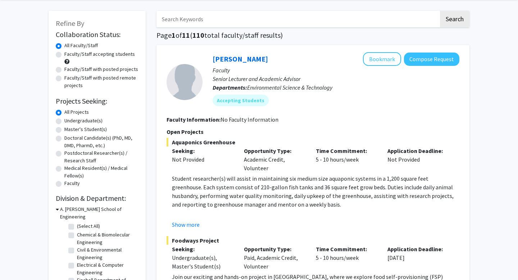  What do you see at coordinates (298, 19) in the screenshot?
I see `input: Search Keywords` at bounding box center [298, 19].